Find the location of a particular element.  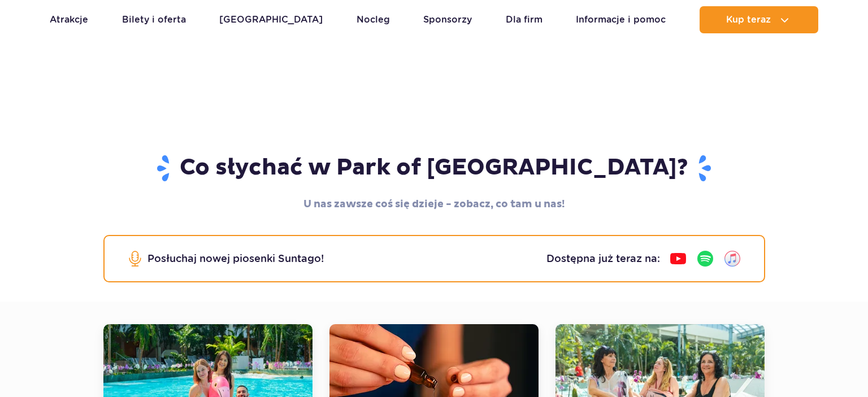

a: Bilety i oferta is located at coordinates (154, 20).